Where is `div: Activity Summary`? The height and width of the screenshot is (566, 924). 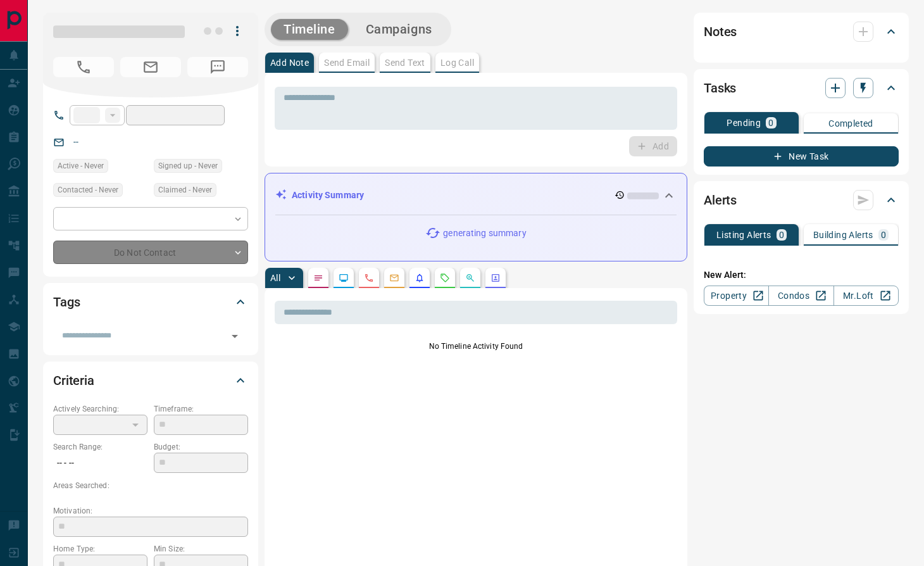
div: Activity Summary is located at coordinates (476, 195).